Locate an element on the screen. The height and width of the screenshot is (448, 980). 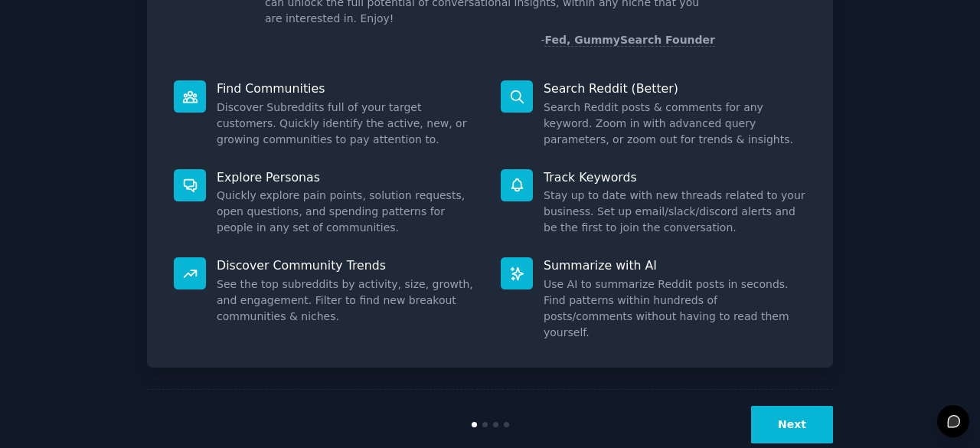
dd: Search Reddit posts & comments for any keyword. Zoom in with advanced query parameters, or zoom o... is located at coordinates (674, 124).